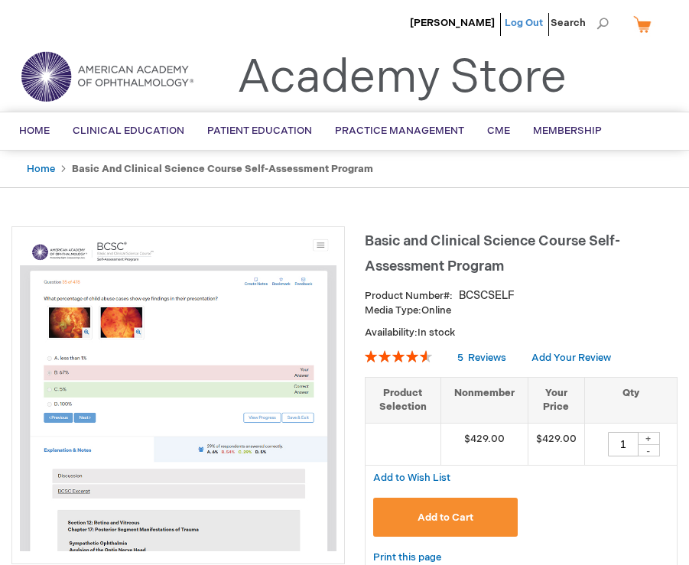  Describe the element at coordinates (567, 131) in the screenshot. I see `span: Membership` at that location.